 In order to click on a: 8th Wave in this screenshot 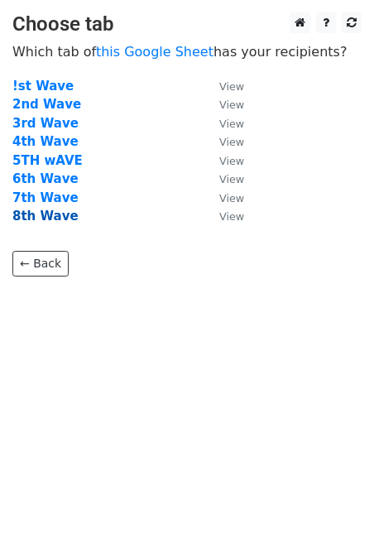, I will do `click(45, 216)`.